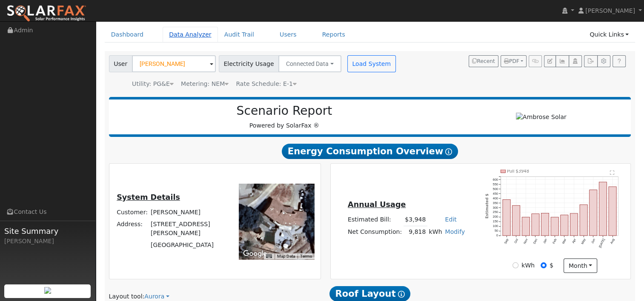 This screenshot has width=644, height=301. What do you see at coordinates (535, 242) in the screenshot?
I see `text: Dec` at bounding box center [535, 242].